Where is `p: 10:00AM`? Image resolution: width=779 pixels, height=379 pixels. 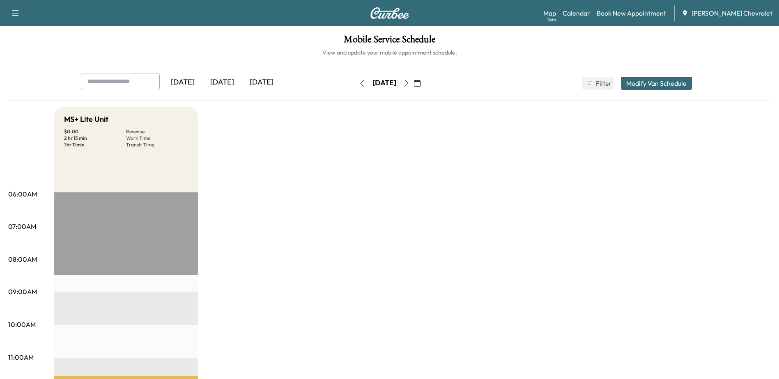
p: 10:00AM is located at coordinates (22, 325).